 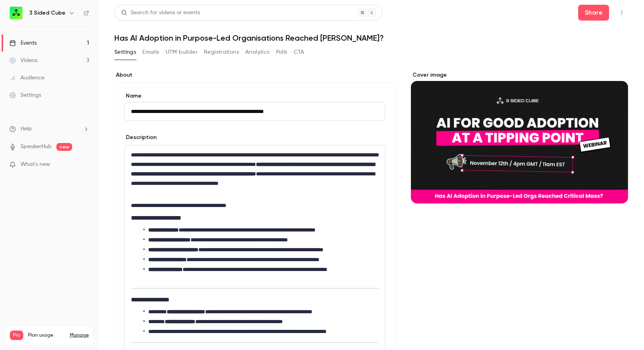 What do you see at coordinates (36, 147) in the screenshot?
I see `a: SpeakerHub` at bounding box center [36, 147].